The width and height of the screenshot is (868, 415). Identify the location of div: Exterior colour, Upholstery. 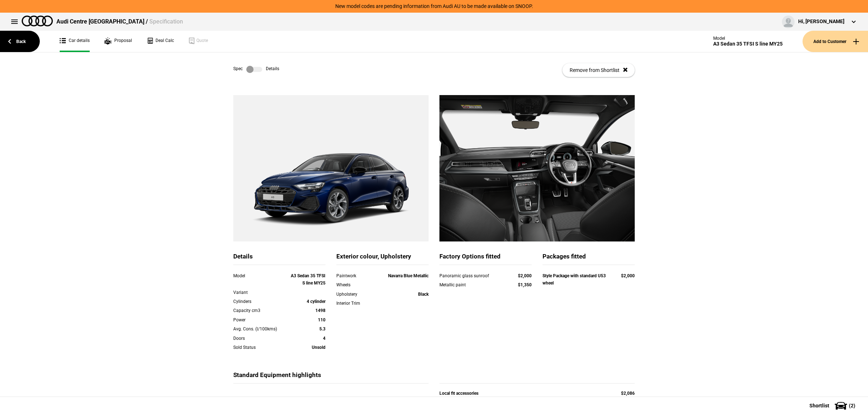
(382, 258).